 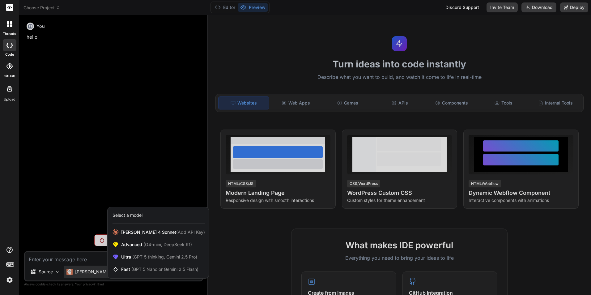 I want to click on label: threads, so click(x=9, y=34).